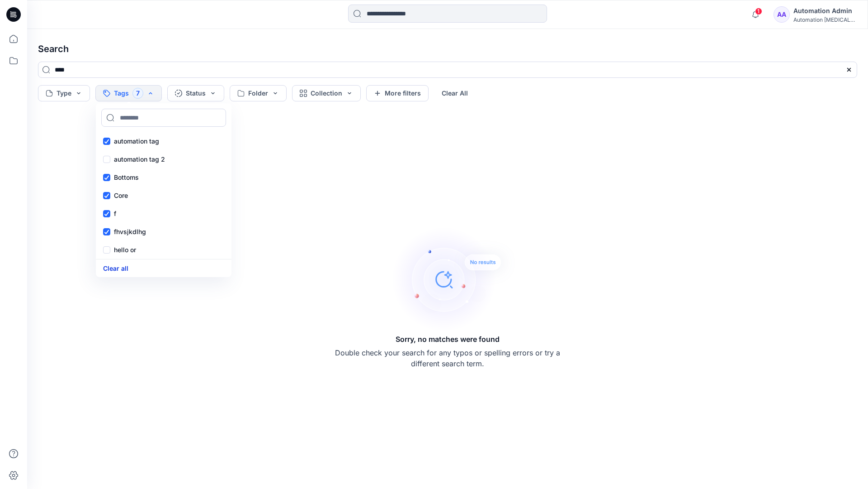 The width and height of the screenshot is (868, 489). Describe the element at coordinates (759, 11) in the screenshot. I see `span: 1` at that location.